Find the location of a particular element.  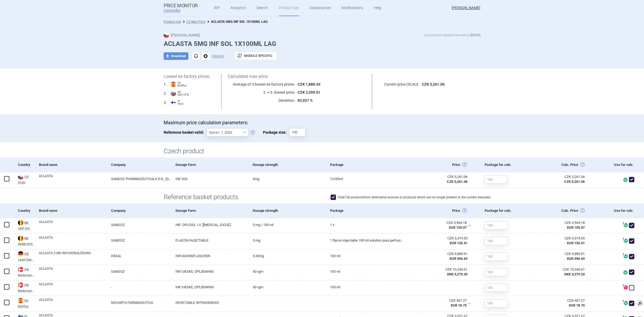

img: Spain is located at coordinates (173, 84).